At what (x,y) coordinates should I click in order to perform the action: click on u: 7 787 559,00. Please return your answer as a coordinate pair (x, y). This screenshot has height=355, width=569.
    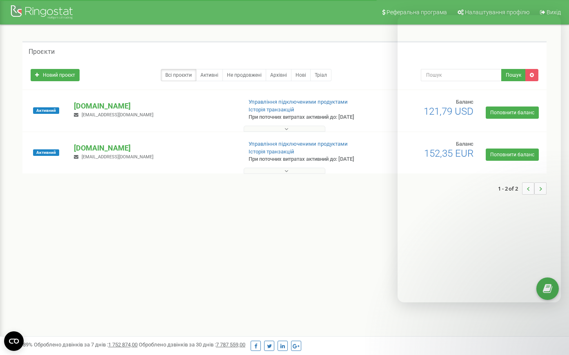
    Looking at the image, I should click on (230, 344).